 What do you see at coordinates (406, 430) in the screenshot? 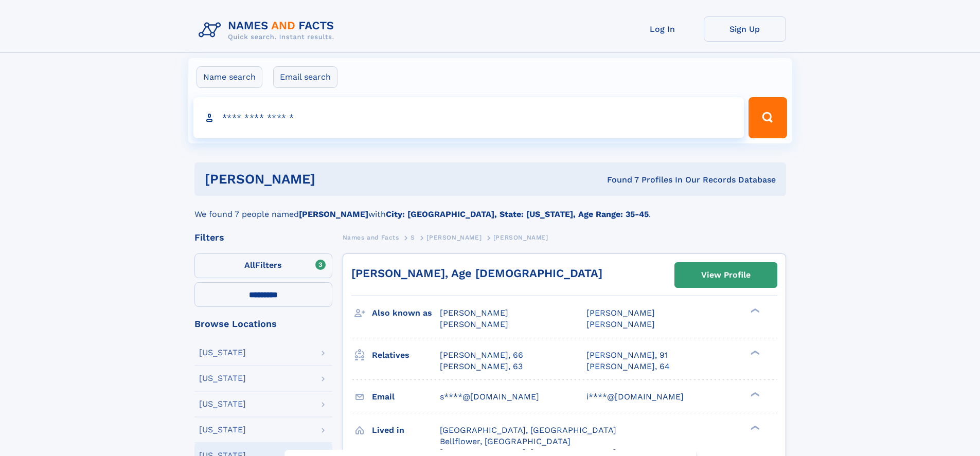
I see `h3: Lived in` at bounding box center [406, 430].